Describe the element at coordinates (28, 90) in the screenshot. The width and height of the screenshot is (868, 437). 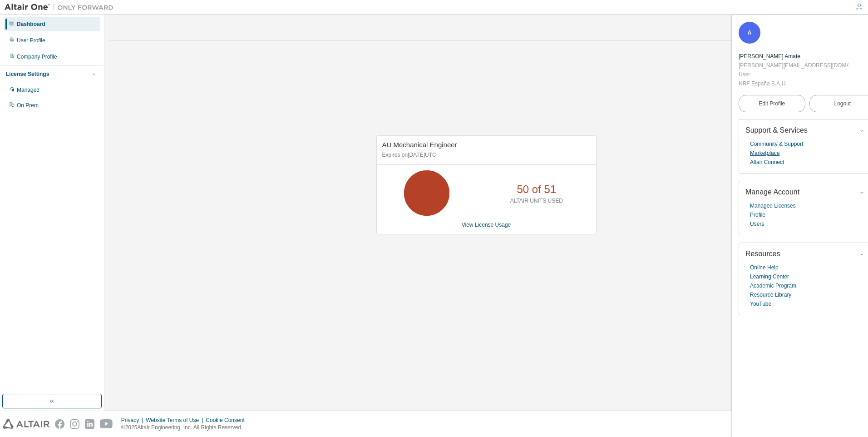
I see `div: Managed` at that location.